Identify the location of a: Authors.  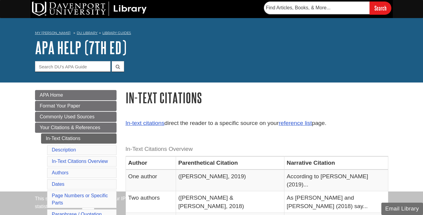
(60, 173).